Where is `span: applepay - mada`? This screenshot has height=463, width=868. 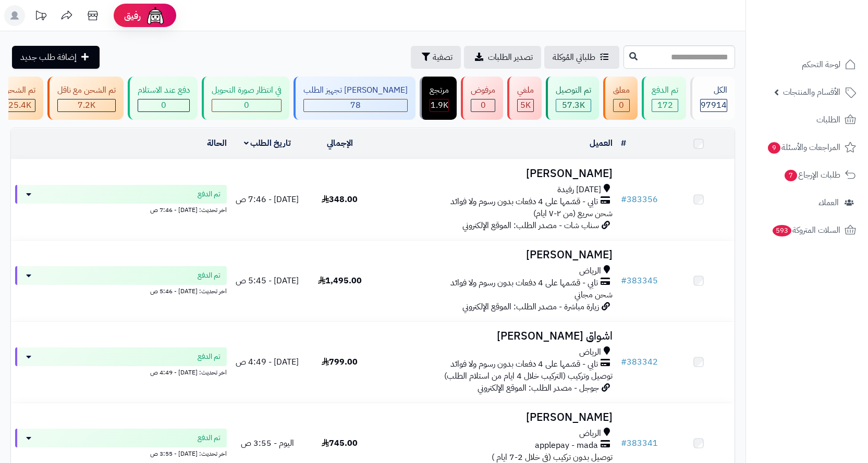 span: applepay - mada is located at coordinates (566, 445).